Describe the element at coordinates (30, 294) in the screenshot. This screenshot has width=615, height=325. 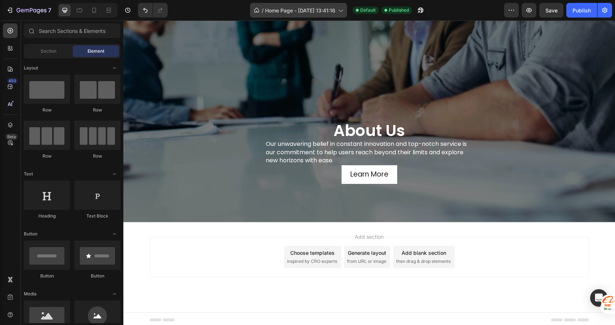
I see `span: Media` at that location.